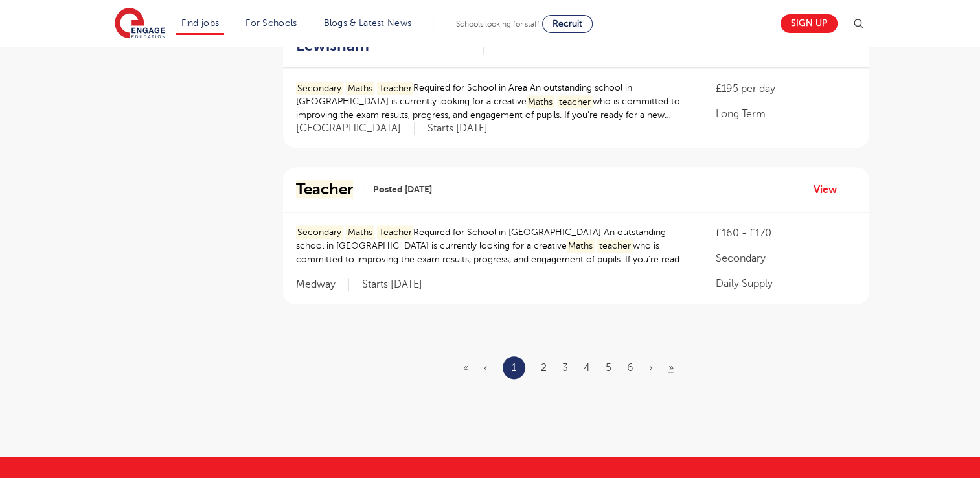 This screenshot has width=980, height=478. What do you see at coordinates (322, 284) in the screenshot?
I see `span: Medway` at bounding box center [322, 284].